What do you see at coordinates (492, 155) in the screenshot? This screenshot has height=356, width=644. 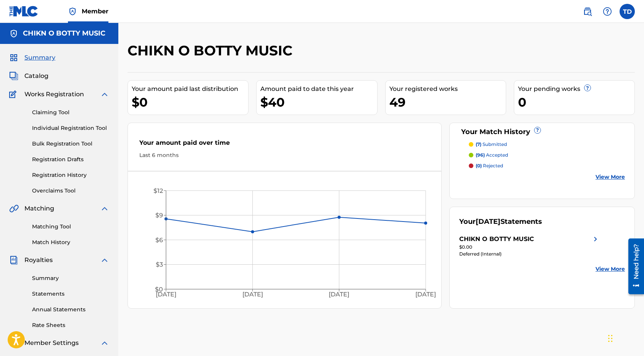 I see `p: accepted` at bounding box center [492, 155].